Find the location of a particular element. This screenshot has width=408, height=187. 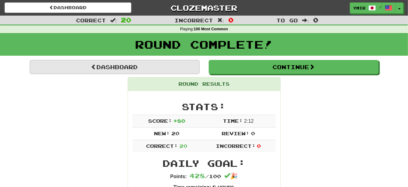

span: / 100 is located at coordinates (205, 176).